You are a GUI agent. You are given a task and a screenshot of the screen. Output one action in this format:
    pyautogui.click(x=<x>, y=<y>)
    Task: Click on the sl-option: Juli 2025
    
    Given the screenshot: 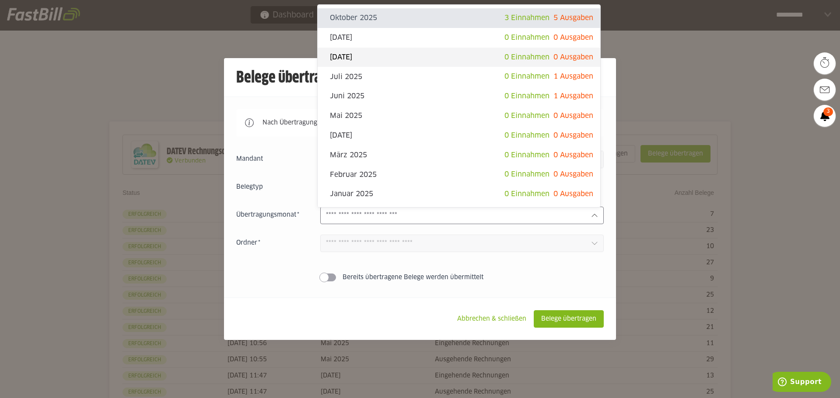 What is the action you would take?
    pyautogui.click(x=459, y=77)
    